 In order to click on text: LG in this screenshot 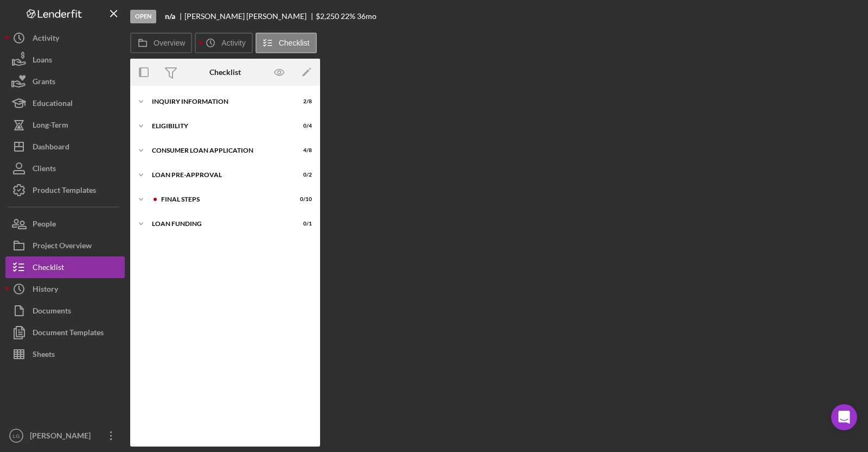, I will do `click(16, 436)`.